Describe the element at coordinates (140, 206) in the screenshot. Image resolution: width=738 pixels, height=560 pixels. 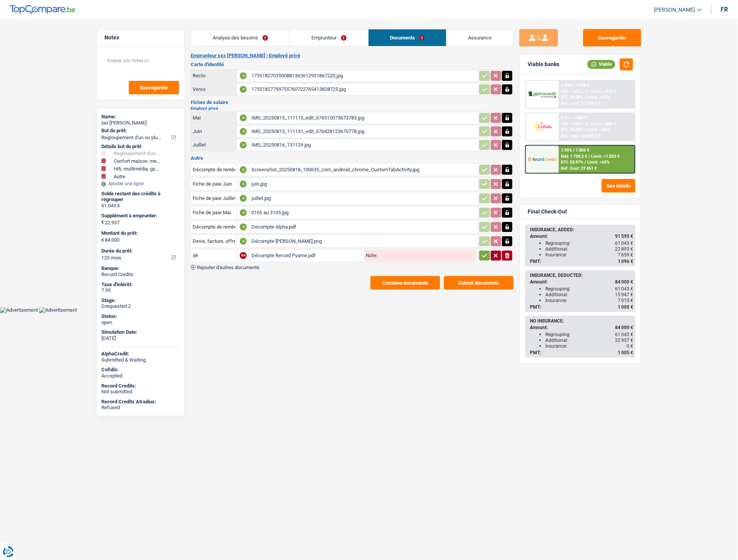
I see `div: 61.043 €` at that location.